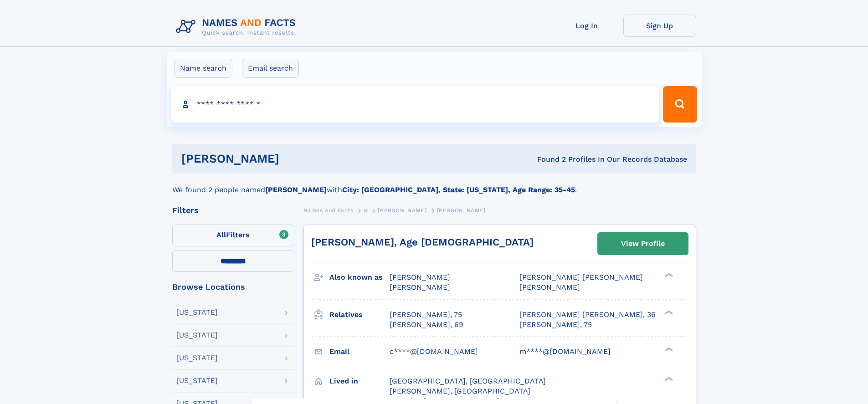  Describe the element at coordinates (587, 26) in the screenshot. I see `a: Log In` at that location.